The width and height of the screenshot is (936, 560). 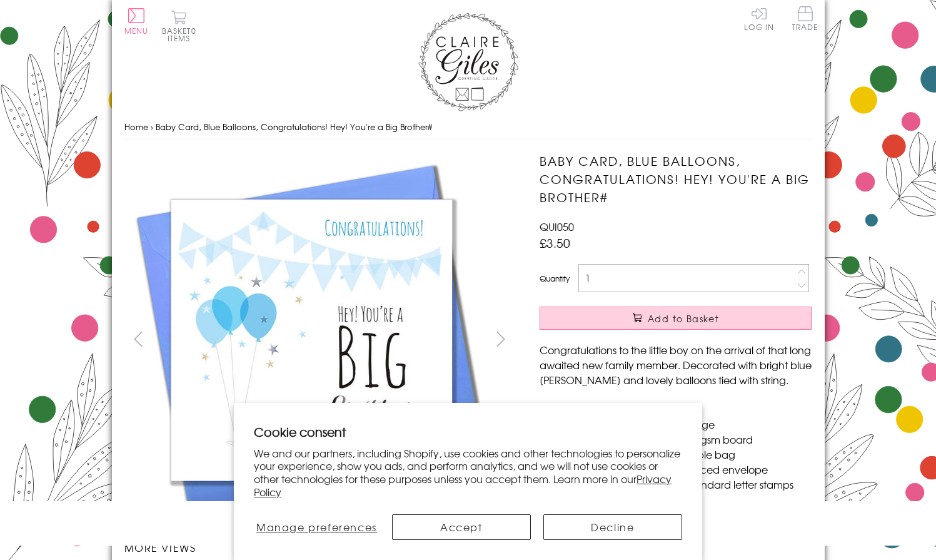 What do you see at coordinates (675, 318) in the screenshot?
I see `button: Add to Basket` at bounding box center [675, 318].